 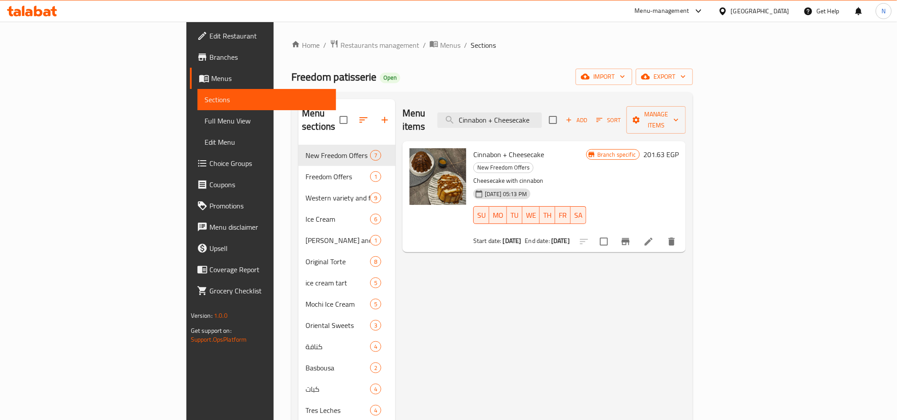 I want to click on span: Menu disclaimer, so click(x=269, y=227).